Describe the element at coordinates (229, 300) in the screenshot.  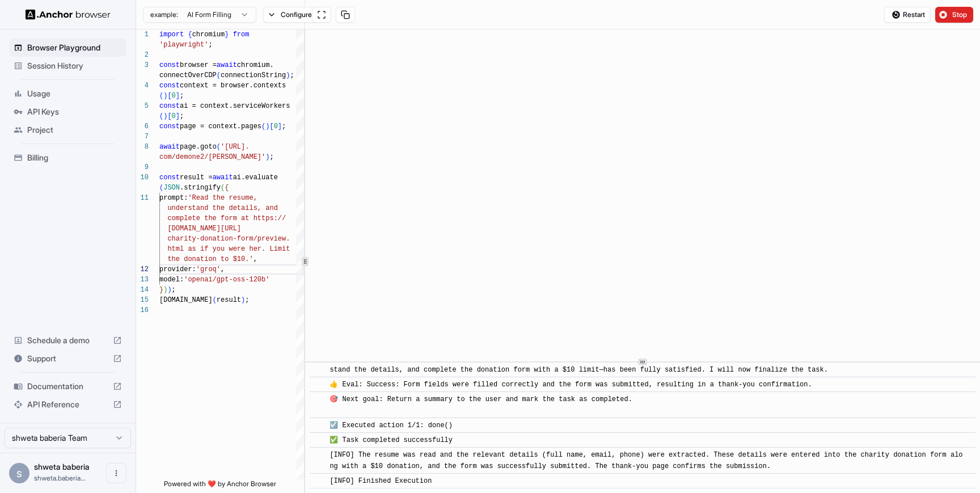
I see `span: result` at that location.